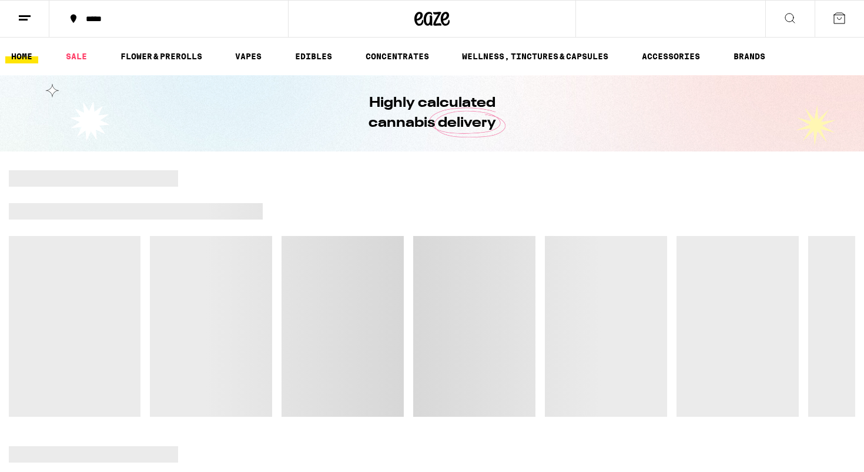  Describe the element at coordinates (432, 113) in the screenshot. I see `h1: Highly calculated cannabis delivery` at that location.